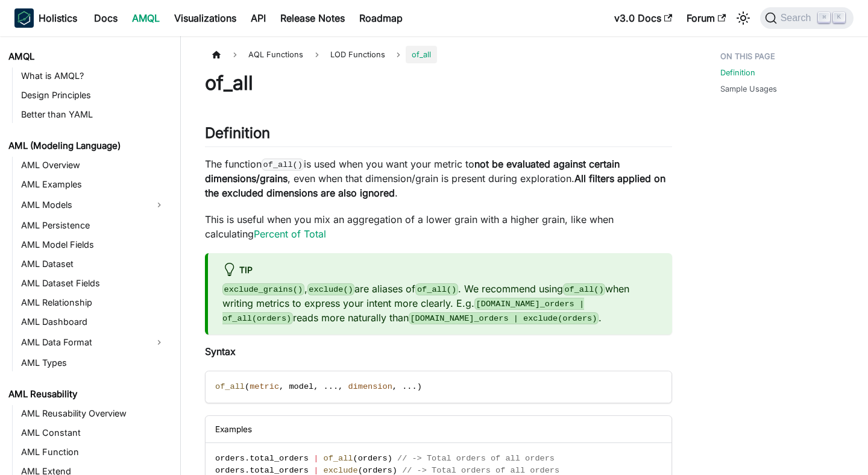 The height and width of the screenshot is (475, 868). I want to click on a: AML Dashboard, so click(93, 322).